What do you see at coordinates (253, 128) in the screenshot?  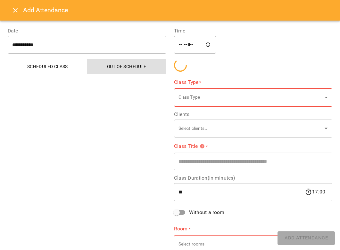 I see `div: Select clients...` at bounding box center [253, 128].